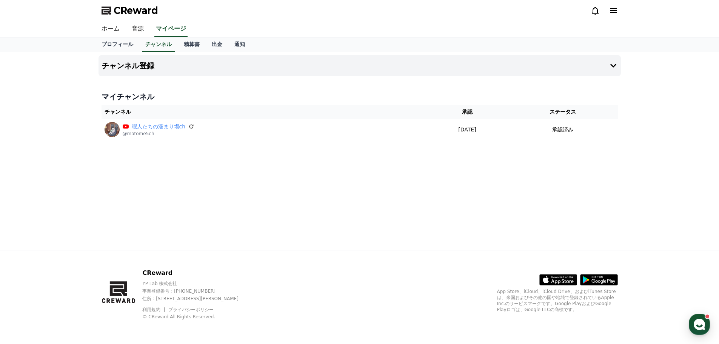  I want to click on a: マイページ, so click(171, 29).